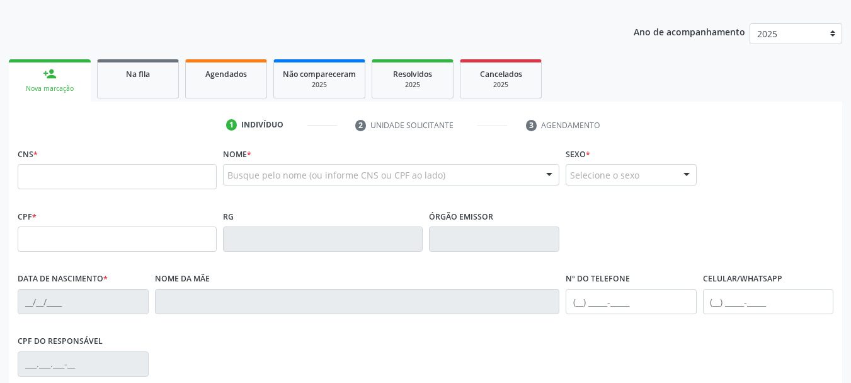 The image size is (851, 383). Describe the element at coordinates (28, 154) in the screenshot. I see `label: CNS` at that location.